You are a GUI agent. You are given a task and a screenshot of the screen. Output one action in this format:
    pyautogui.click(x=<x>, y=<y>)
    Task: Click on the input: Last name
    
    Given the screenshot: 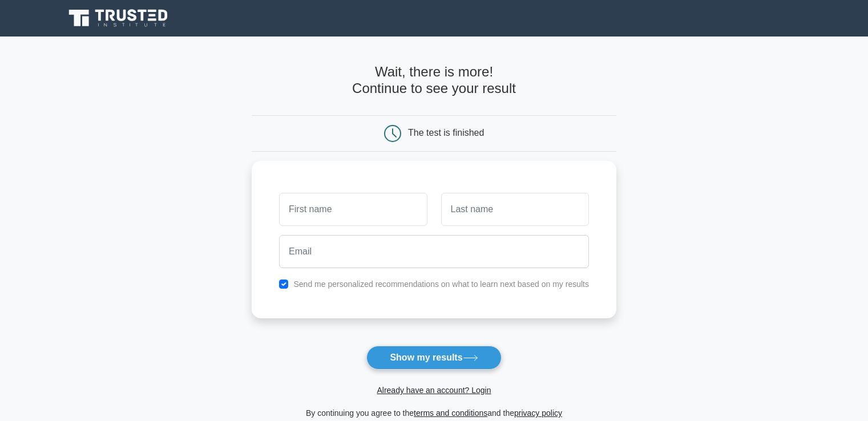 What is the action you would take?
    pyautogui.click(x=515, y=210)
    